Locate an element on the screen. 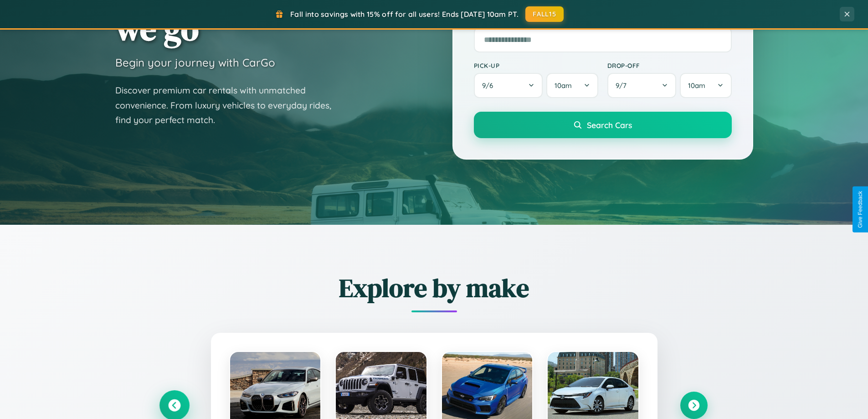 Image resolution: width=868 pixels, height=419 pixels. span: 9 / 6 is located at coordinates (490, 85).